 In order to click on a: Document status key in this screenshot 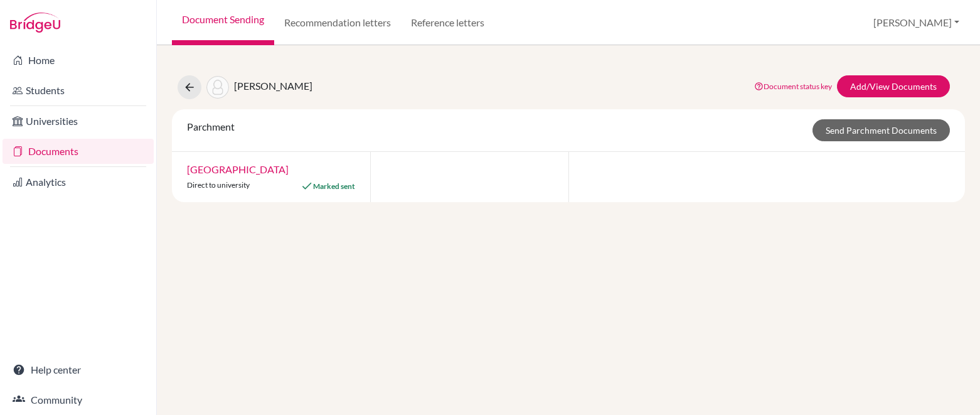, I will do `click(793, 86)`.